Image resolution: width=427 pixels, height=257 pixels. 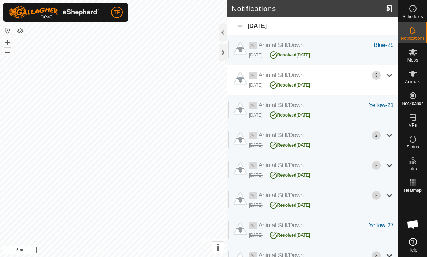 I want to click on a: Help, so click(x=413, y=245).